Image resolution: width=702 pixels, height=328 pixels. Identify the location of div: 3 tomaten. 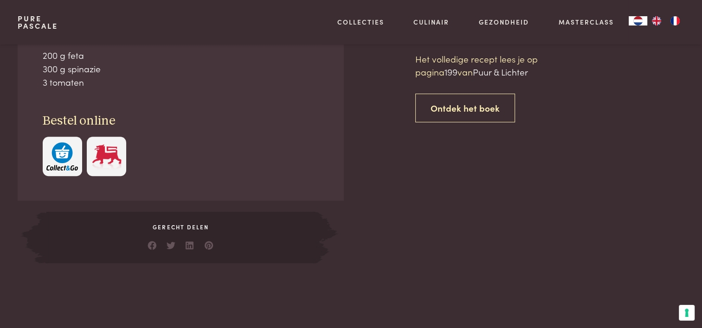
(181, 82).